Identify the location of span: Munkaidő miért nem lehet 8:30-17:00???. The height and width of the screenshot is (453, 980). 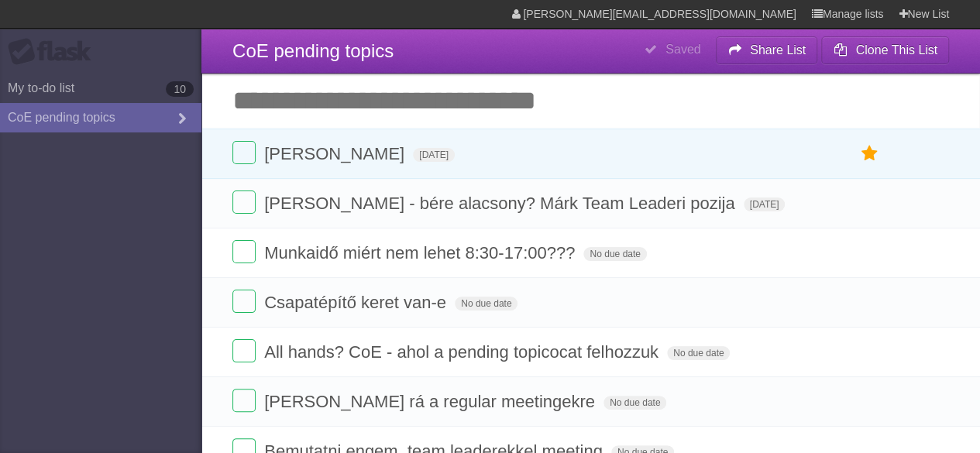
(422, 252).